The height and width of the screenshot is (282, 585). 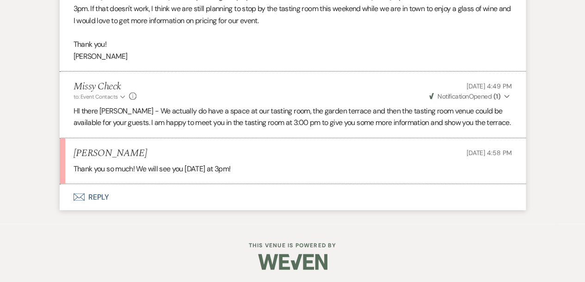 I want to click on p: Thank you!, so click(x=293, y=44).